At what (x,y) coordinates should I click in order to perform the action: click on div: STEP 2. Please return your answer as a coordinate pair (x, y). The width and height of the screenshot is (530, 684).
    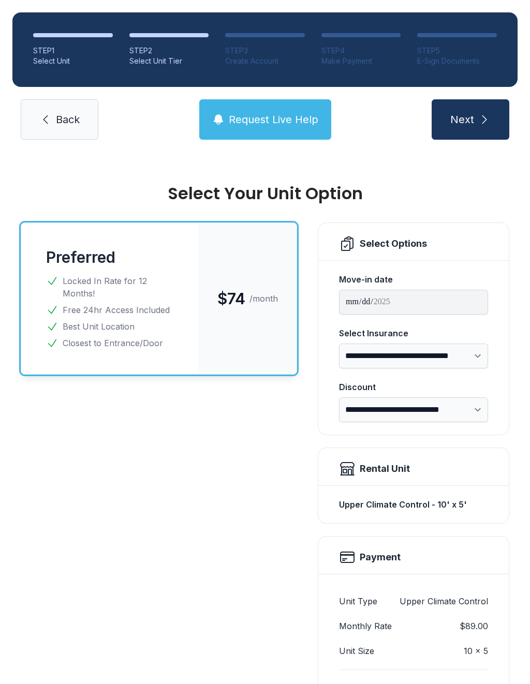
    Looking at the image, I should click on (169, 51).